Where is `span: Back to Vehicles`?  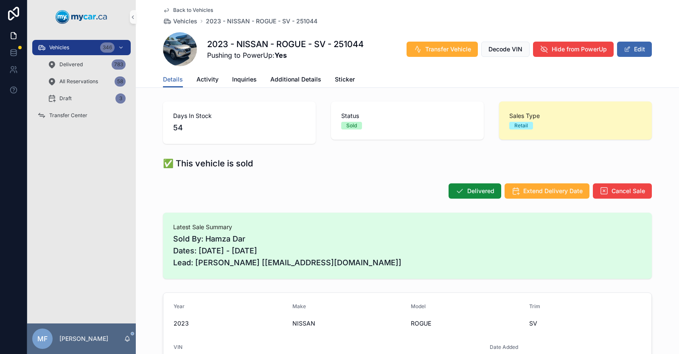
span: Back to Vehicles is located at coordinates (193, 10).